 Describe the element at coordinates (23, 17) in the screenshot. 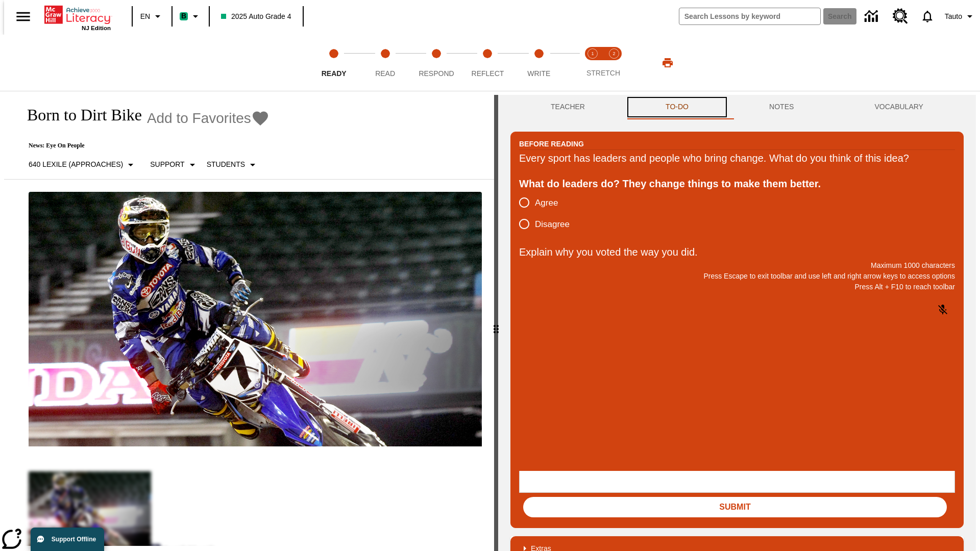

I see `button: Open side menu` at that location.